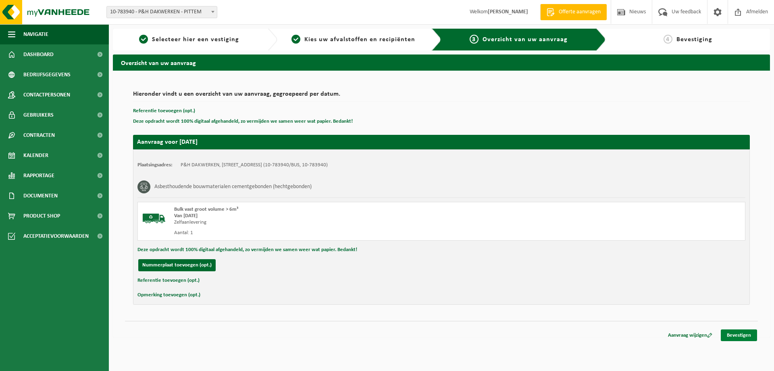 The image size is (774, 371). What do you see at coordinates (40, 196) in the screenshot?
I see `span: Documenten` at bounding box center [40, 196].